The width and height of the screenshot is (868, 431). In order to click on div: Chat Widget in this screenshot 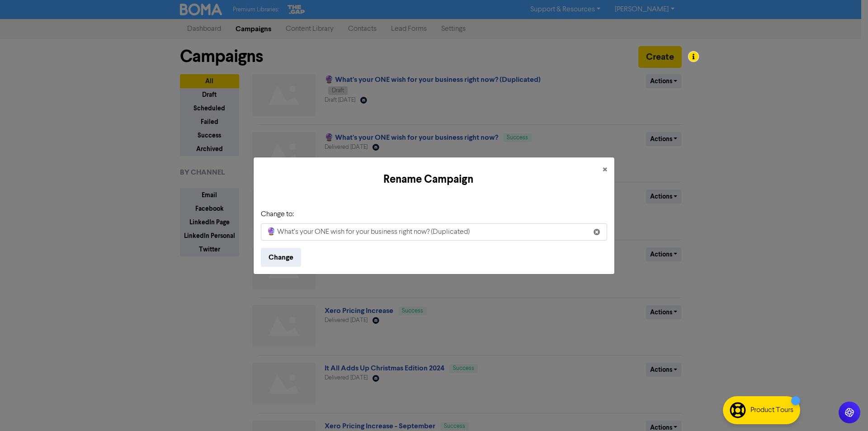, I will do `click(846, 409)`.